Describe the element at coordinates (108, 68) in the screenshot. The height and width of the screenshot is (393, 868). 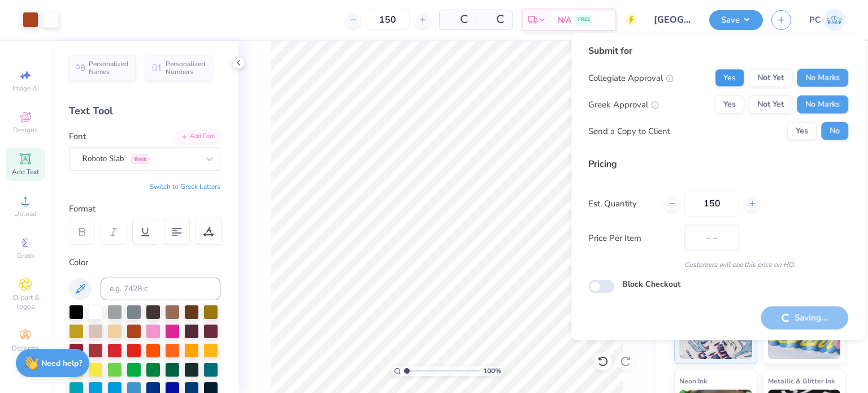
I see `span: Personalized Names` at that location.